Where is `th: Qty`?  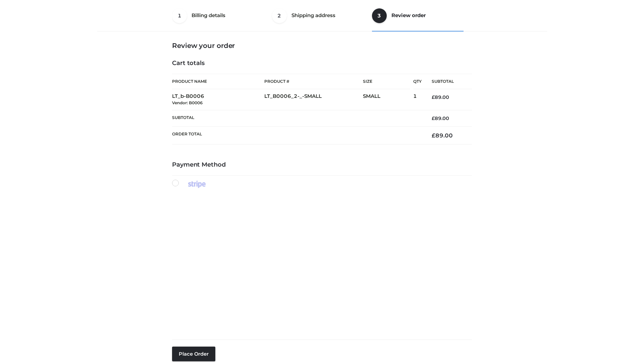
th: Qty is located at coordinates (417, 81).